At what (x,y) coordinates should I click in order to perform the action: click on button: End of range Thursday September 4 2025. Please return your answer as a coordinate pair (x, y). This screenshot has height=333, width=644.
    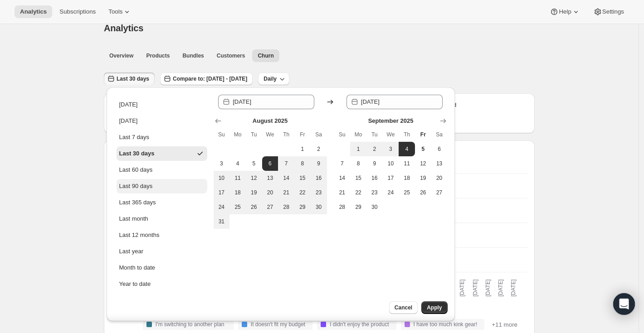
    Looking at the image, I should click on (407, 149).